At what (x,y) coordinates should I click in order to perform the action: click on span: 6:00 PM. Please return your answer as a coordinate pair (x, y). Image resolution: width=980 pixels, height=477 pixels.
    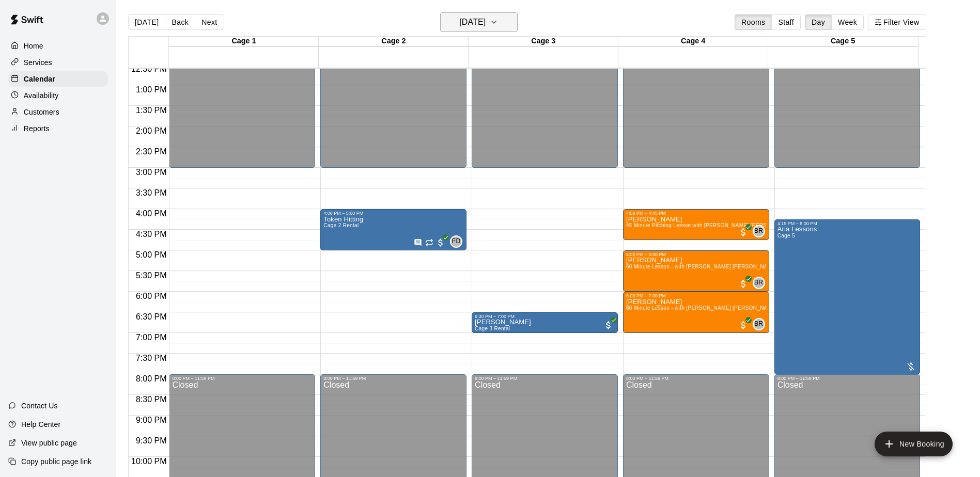
    Looking at the image, I should click on (151, 296).